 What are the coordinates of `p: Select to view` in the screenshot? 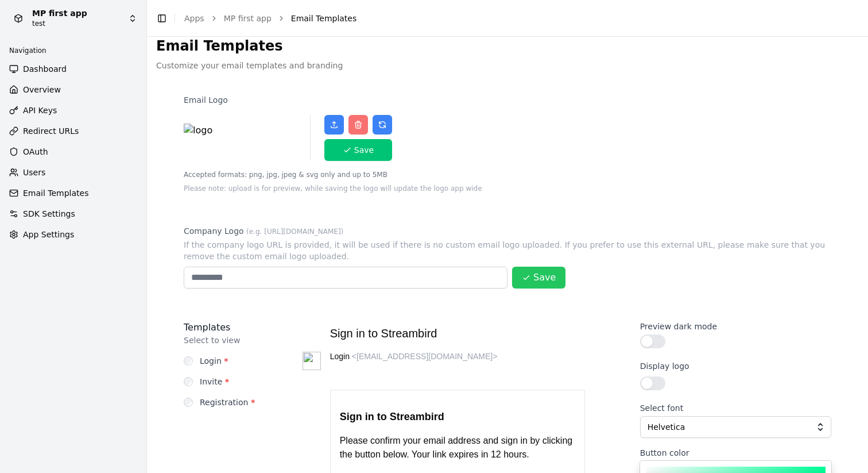 It's located at (222, 340).